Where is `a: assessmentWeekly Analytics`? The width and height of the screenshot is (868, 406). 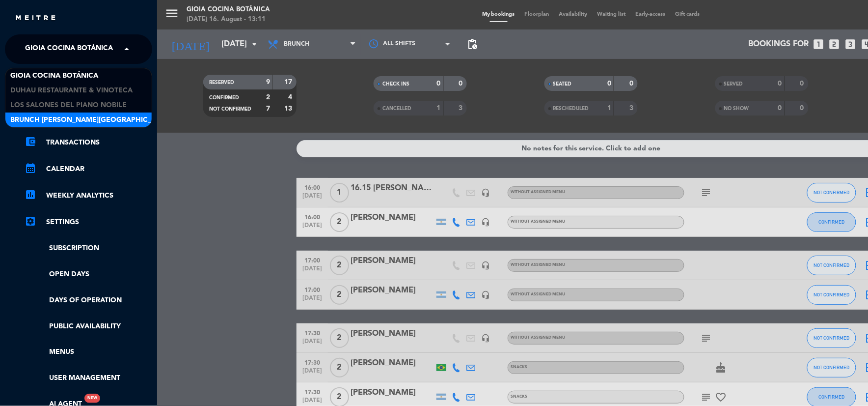
a: assessmentWeekly Analytics is located at coordinates (88, 196).